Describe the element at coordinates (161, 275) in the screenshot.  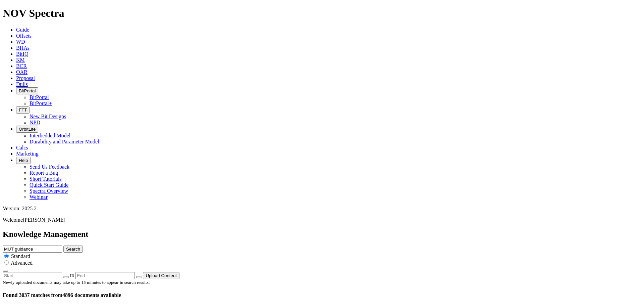
I see `button: Upload Content` at that location.